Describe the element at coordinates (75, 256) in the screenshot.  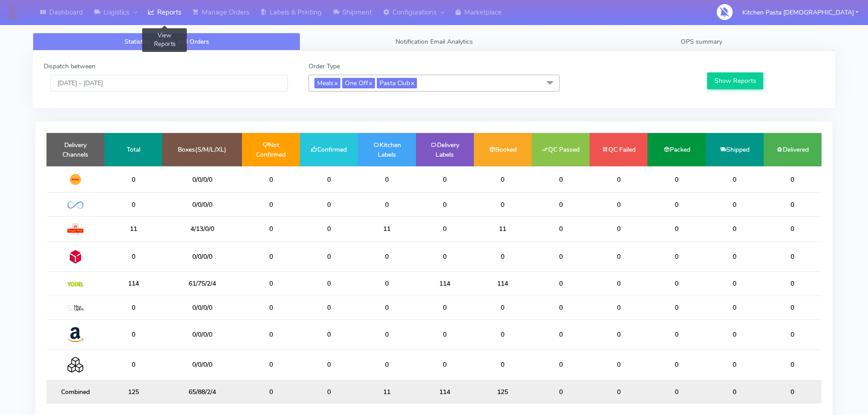
I see `img: DPD` at that location.